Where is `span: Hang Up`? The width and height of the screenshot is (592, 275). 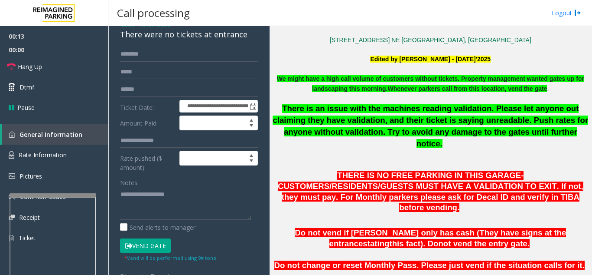
span: Hang Up is located at coordinates (30, 66).